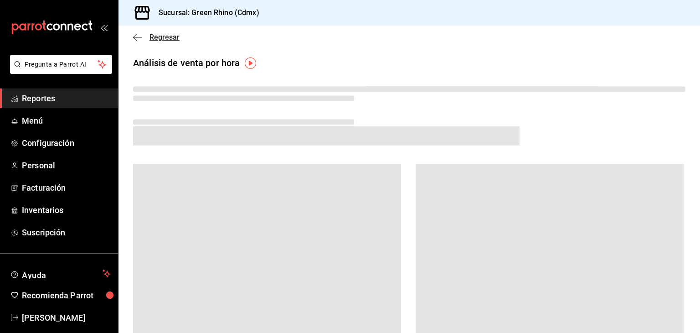 The image size is (700, 333). I want to click on button: open_drawer_menu, so click(104, 27).